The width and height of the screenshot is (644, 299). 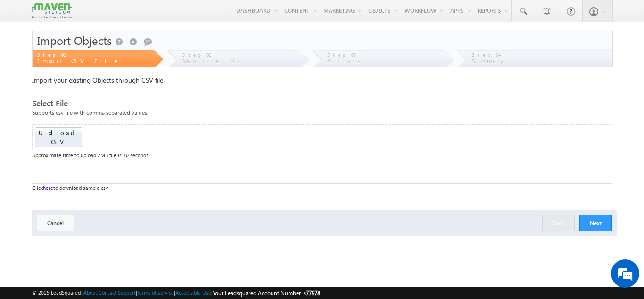 What do you see at coordinates (52, 10) in the screenshot?
I see `img: Custom Logo` at bounding box center [52, 10].